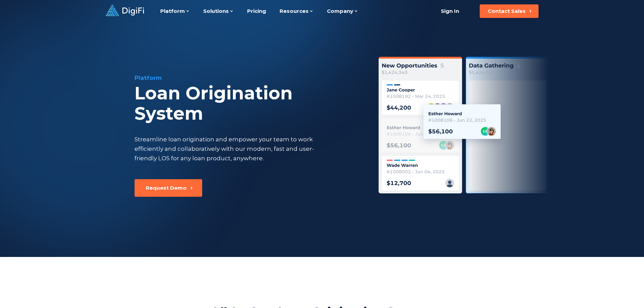 Image resolution: width=644 pixels, height=308 pixels. What do you see at coordinates (507, 11) in the screenshot?
I see `div: Contact Sales` at bounding box center [507, 11].